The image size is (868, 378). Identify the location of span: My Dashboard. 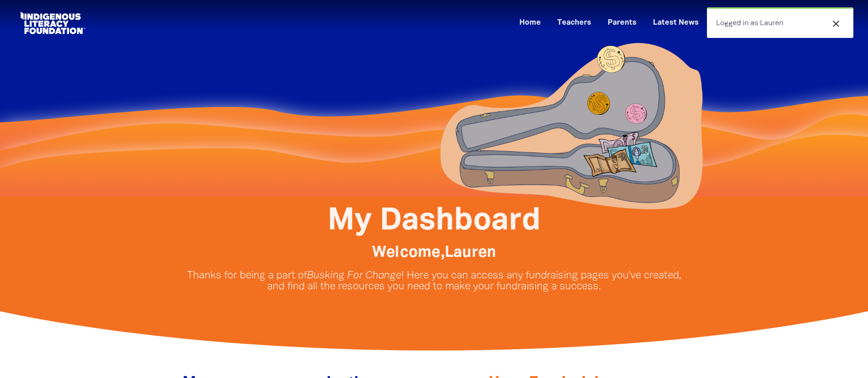
(434, 221).